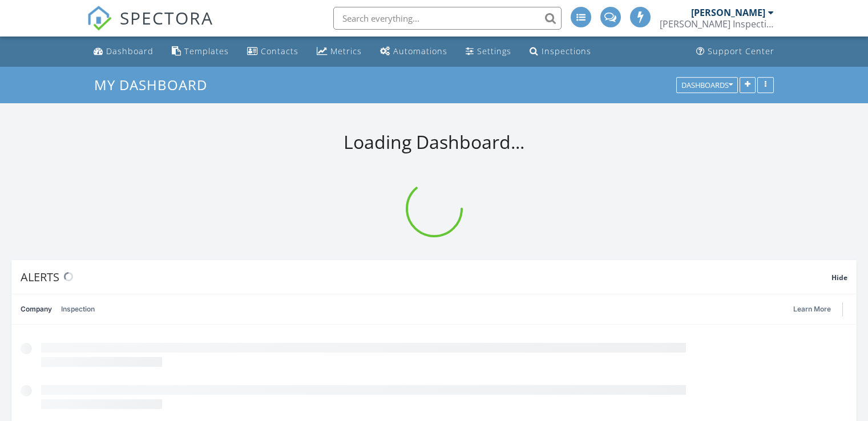 This screenshot has width=868, height=421. Describe the element at coordinates (150, 27) in the screenshot. I see `a: SPECTORA` at that location.